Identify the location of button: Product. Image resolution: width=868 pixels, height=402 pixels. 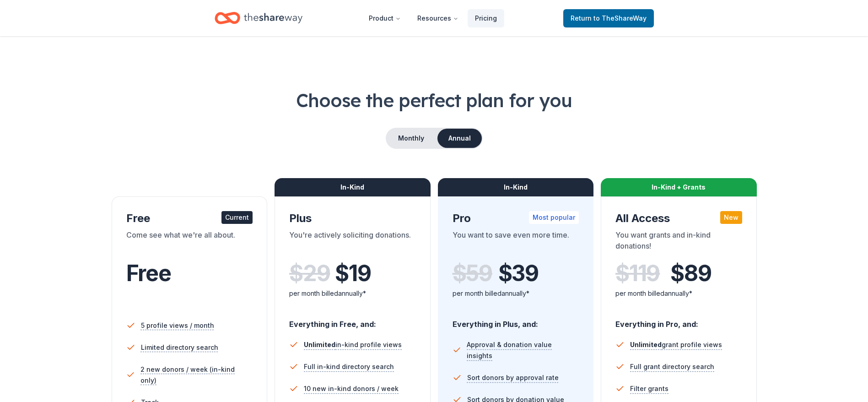
(385, 18).